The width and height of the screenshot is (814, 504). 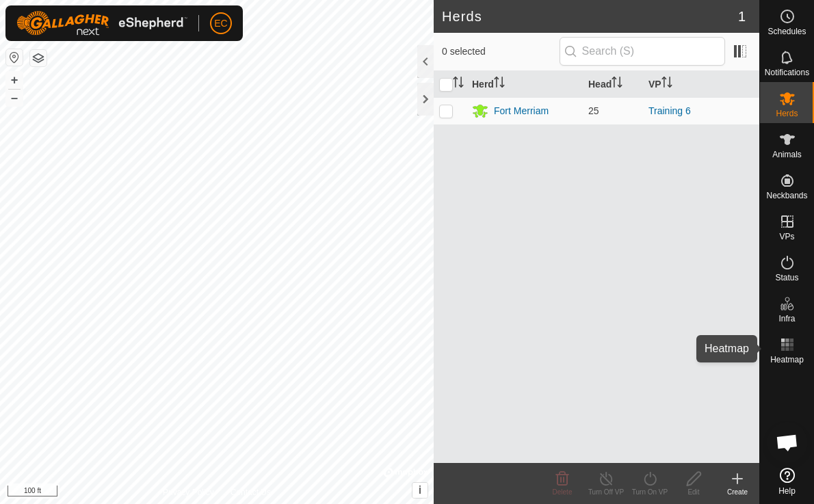 What do you see at coordinates (787, 154) in the screenshot?
I see `span: Animals` at bounding box center [787, 154].